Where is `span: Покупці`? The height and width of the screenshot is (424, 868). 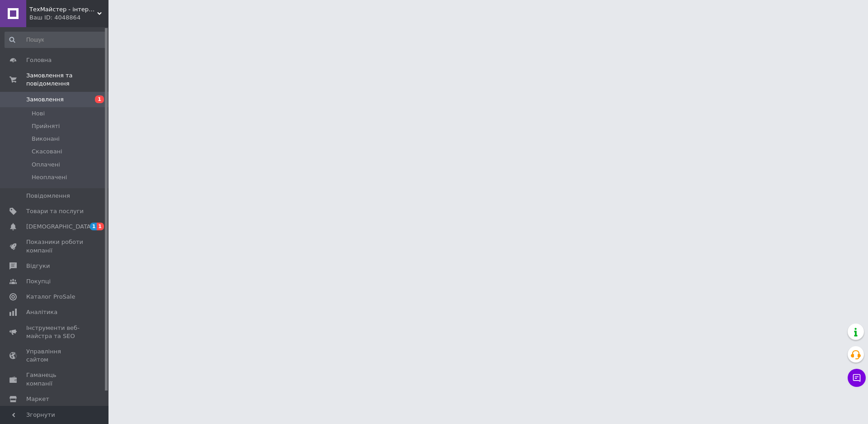
span: Покупці is located at coordinates (38, 281).